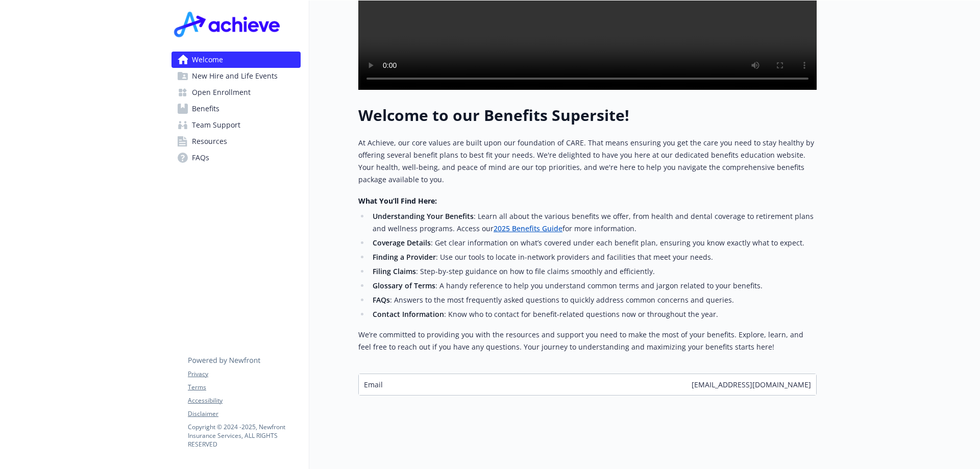 The image size is (980, 469). I want to click on span: FAQs, so click(200, 158).